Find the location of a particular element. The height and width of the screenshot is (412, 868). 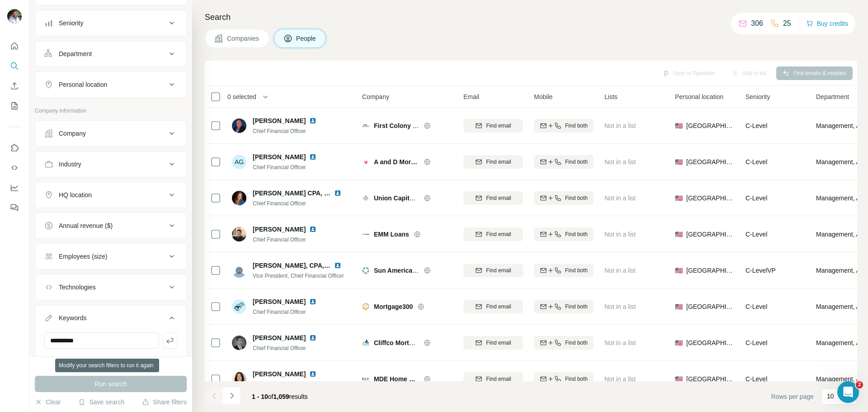

img: Logo of Union Capital Mortgage is located at coordinates (366, 198).